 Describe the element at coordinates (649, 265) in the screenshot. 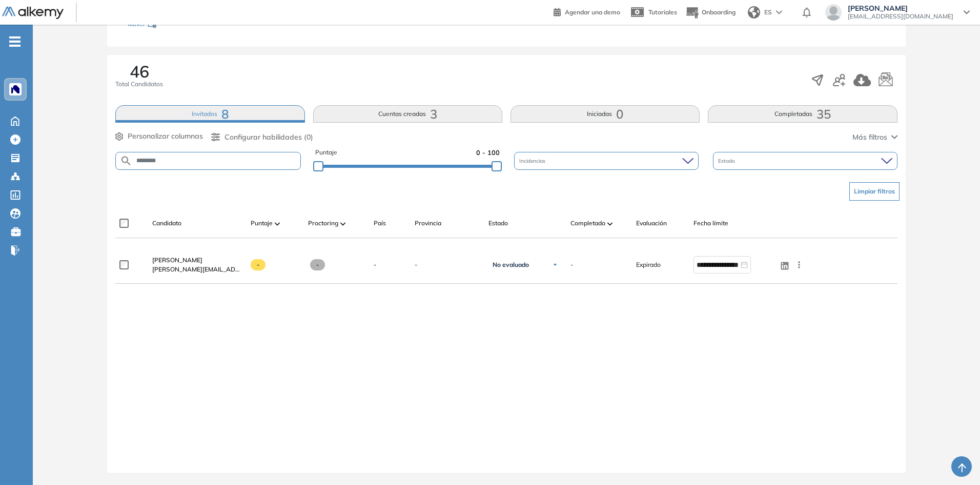

I see `span: Expirado` at that location.